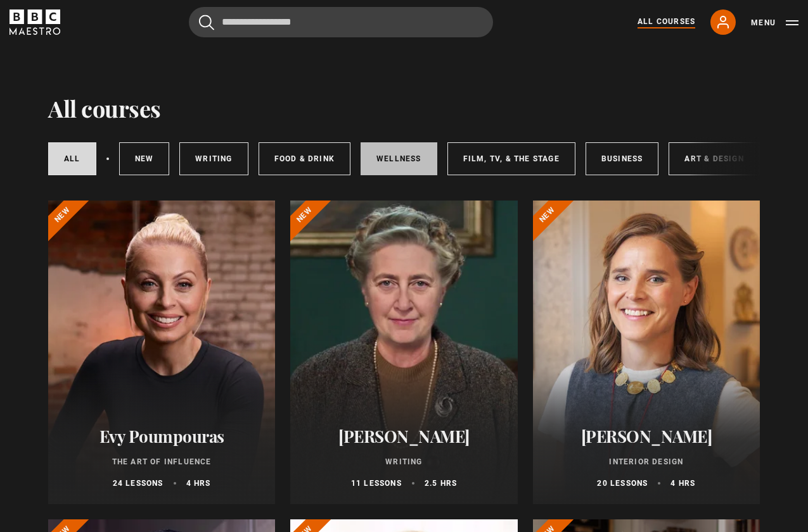 The image size is (808, 532). Describe the element at coordinates (622, 159) in the screenshot. I see `a: Business` at that location.